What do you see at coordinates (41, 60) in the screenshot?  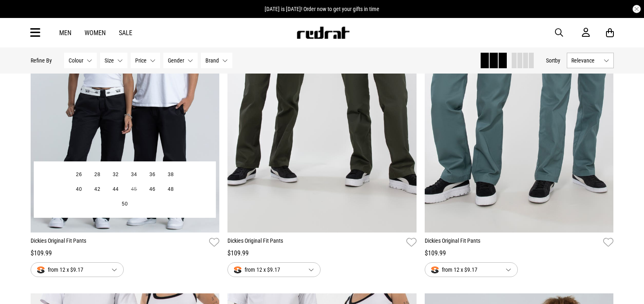 I see `p: Refine By` at bounding box center [41, 60].